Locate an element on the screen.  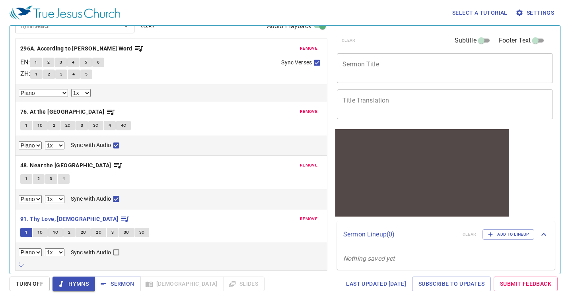
span: clear is located at coordinates (148, 26).